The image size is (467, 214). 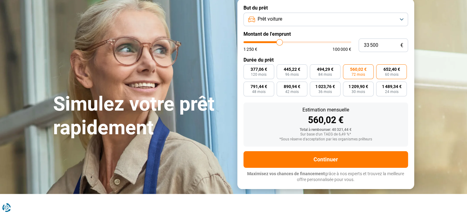 What do you see at coordinates (392, 92) in the screenshot?
I see `span: 24 mois` at bounding box center [392, 92].